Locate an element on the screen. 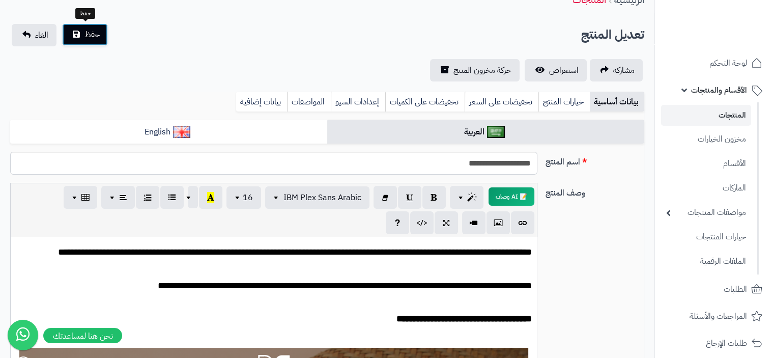  a: العربية is located at coordinates (485, 132).